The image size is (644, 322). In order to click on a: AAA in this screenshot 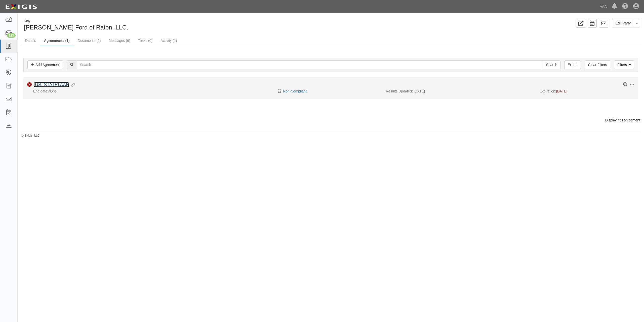, I will do `click(603, 7)`.